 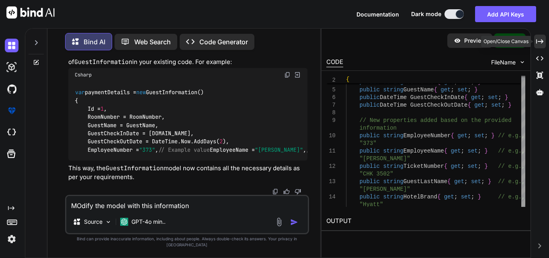 I want to click on span: Dark mode, so click(x=426, y=14).